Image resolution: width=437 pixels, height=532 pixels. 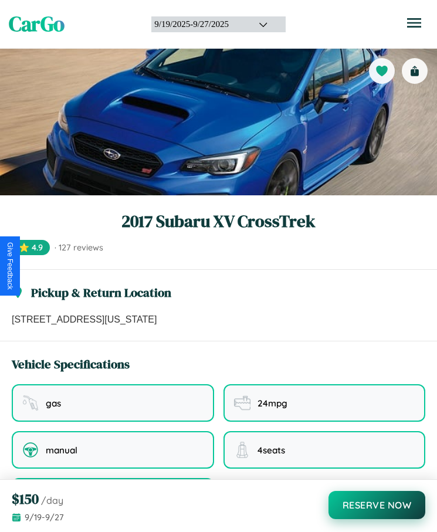 What do you see at coordinates (10, 266) in the screenshot?
I see `div: Give Feedback` at bounding box center [10, 266].